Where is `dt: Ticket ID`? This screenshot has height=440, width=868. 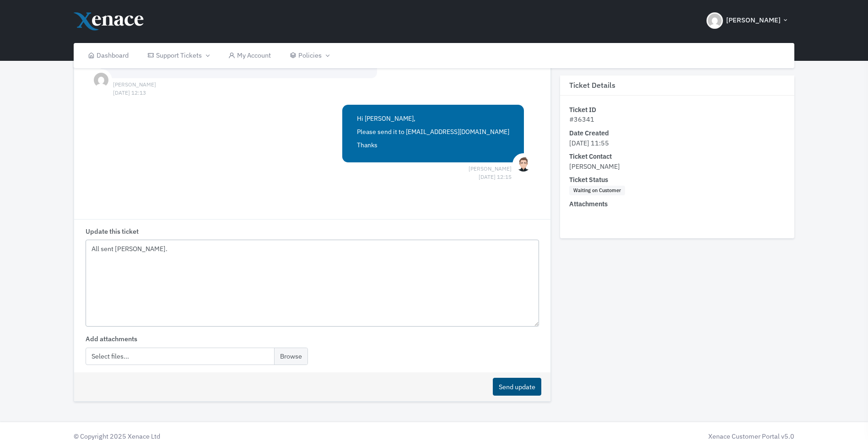 dt: Ticket ID is located at coordinates (677, 110).